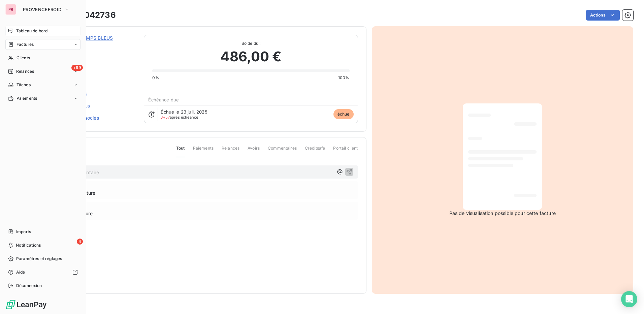 The image size is (644, 314). Describe the element at coordinates (345, 151) in the screenshot. I see `span: Portail client` at that location.